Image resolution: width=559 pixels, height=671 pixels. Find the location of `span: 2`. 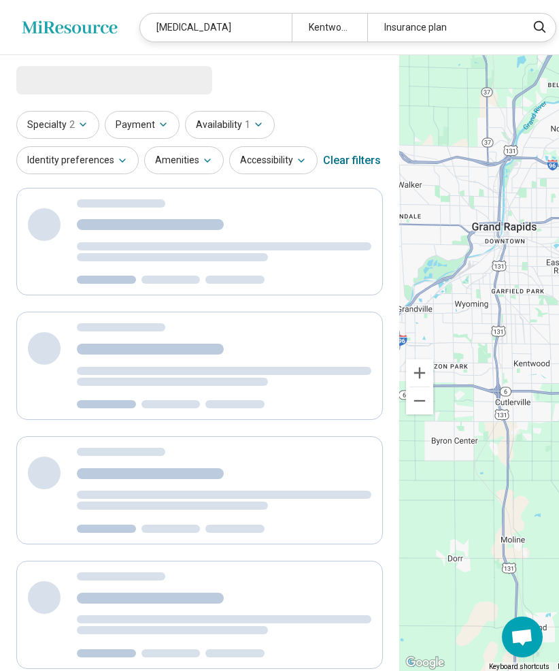

span: 2 is located at coordinates (72, 124).